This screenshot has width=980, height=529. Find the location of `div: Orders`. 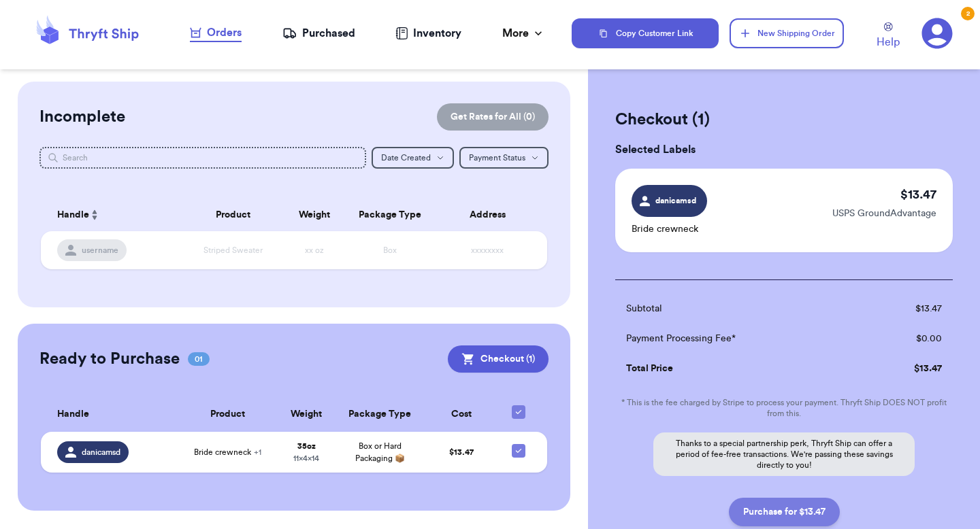

div: Orders is located at coordinates (216, 33).